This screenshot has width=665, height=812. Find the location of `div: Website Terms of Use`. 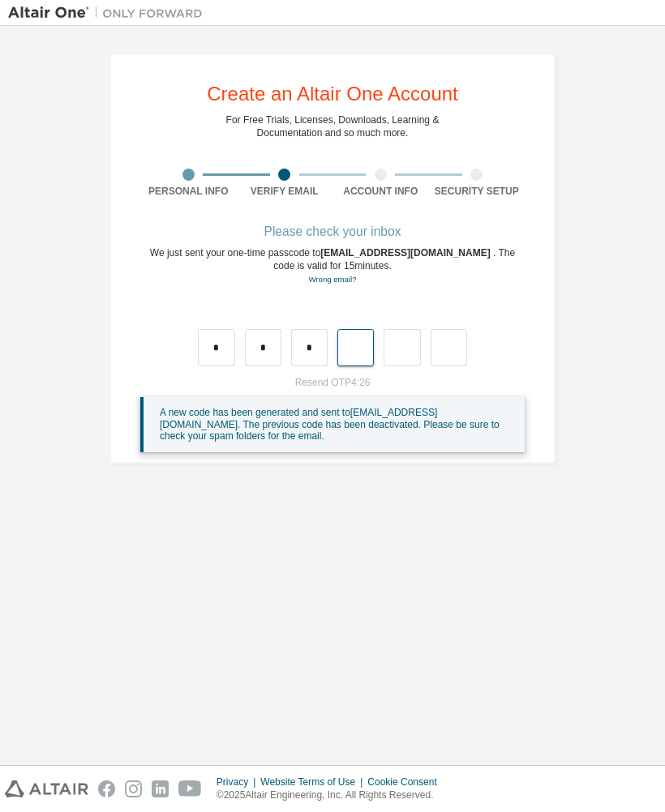

div: Website Terms of Use is located at coordinates (314, 782).